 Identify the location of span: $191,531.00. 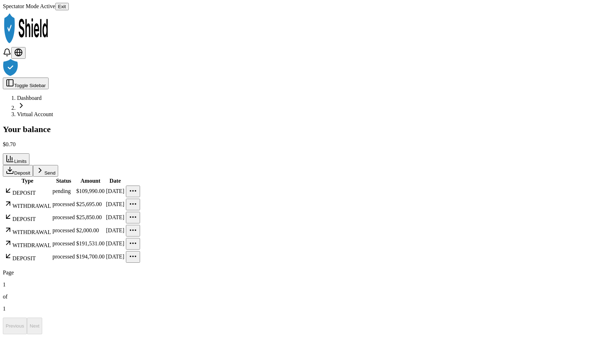
(90, 243).